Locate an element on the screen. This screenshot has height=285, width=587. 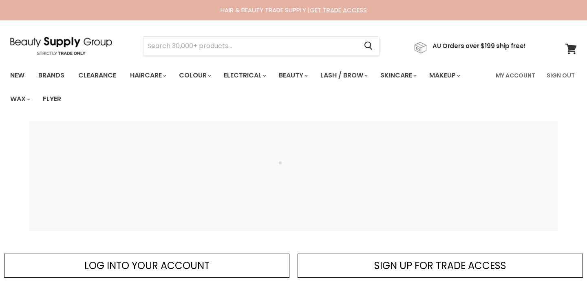
a: Brands is located at coordinates (51, 75).